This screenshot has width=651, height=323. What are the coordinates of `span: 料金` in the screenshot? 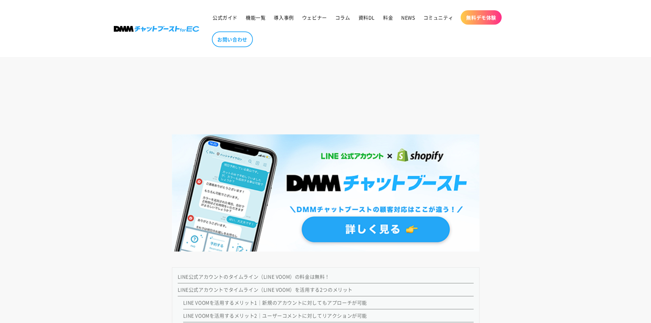 It's located at (388, 17).